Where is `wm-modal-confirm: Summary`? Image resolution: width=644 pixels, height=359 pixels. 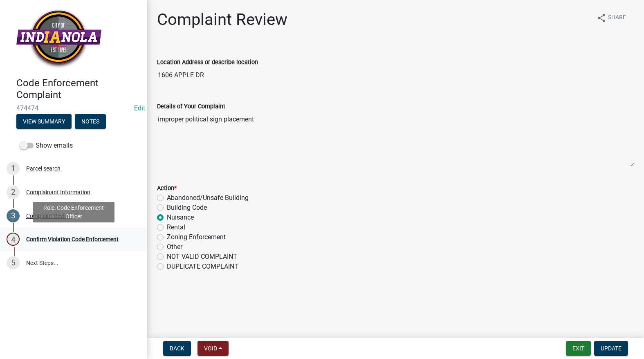 wm-modal-confirm: Summary is located at coordinates (44, 122).